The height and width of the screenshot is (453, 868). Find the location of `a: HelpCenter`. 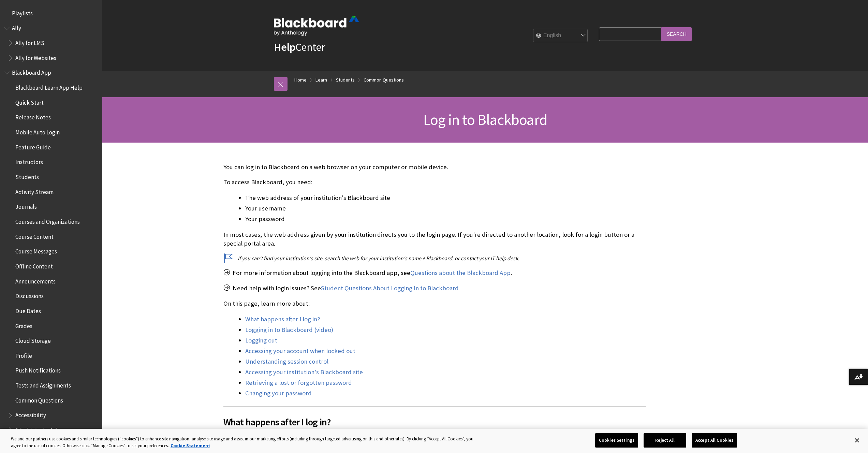

a: HelpCenter is located at coordinates (299, 47).